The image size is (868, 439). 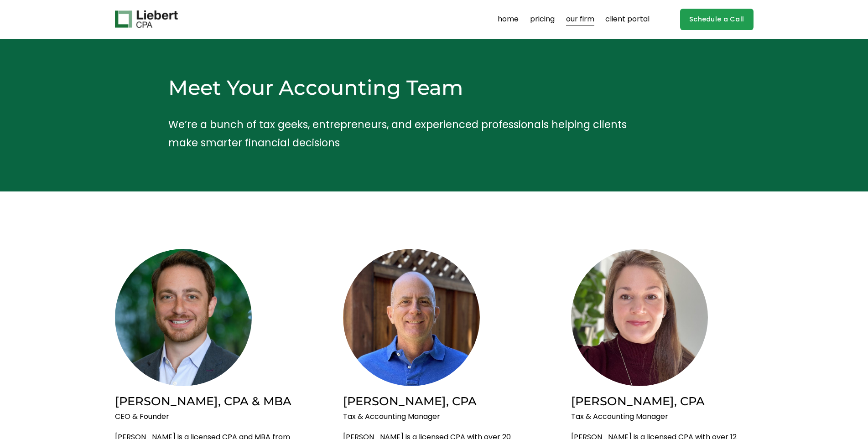 What do you see at coordinates (183, 317) in the screenshot?
I see `img: Brian Liebert` at bounding box center [183, 317].